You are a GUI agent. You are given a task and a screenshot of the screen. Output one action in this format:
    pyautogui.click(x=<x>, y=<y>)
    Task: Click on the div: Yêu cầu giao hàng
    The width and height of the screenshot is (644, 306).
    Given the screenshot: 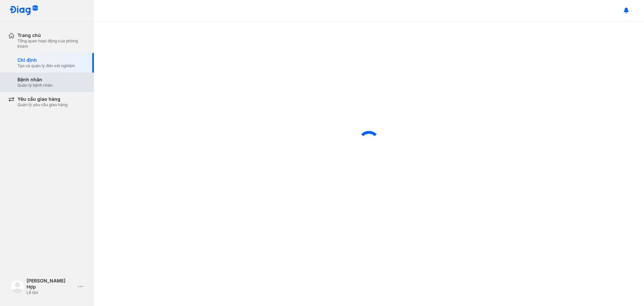 What is the action you would take?
    pyautogui.click(x=42, y=99)
    